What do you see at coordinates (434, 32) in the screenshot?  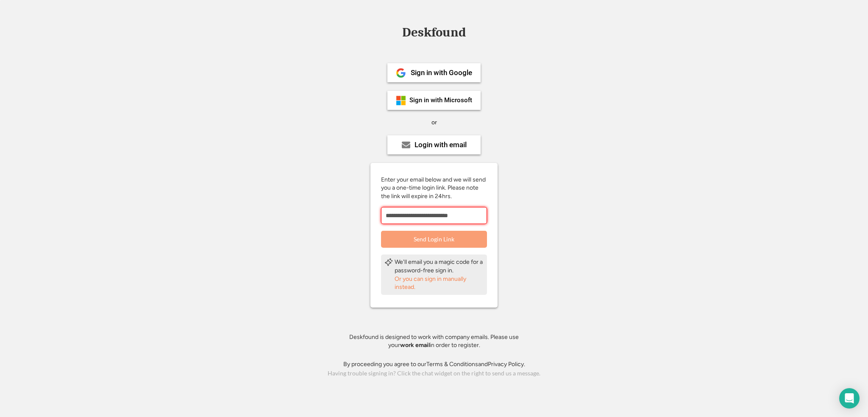 I see `div: Deskfound` at bounding box center [434, 32].